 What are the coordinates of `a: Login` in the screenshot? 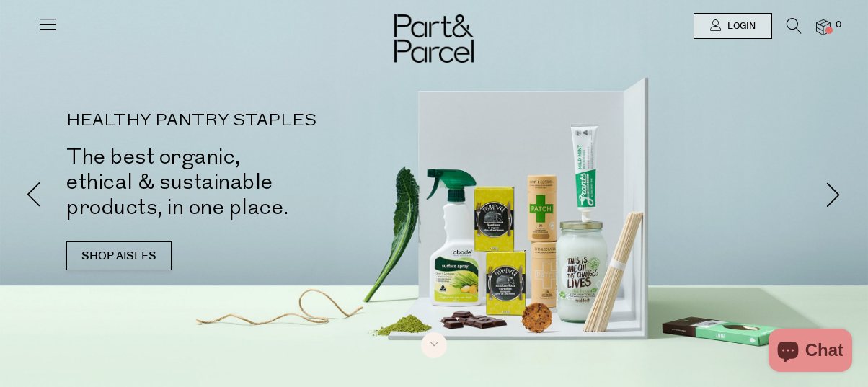 It's located at (732, 26).